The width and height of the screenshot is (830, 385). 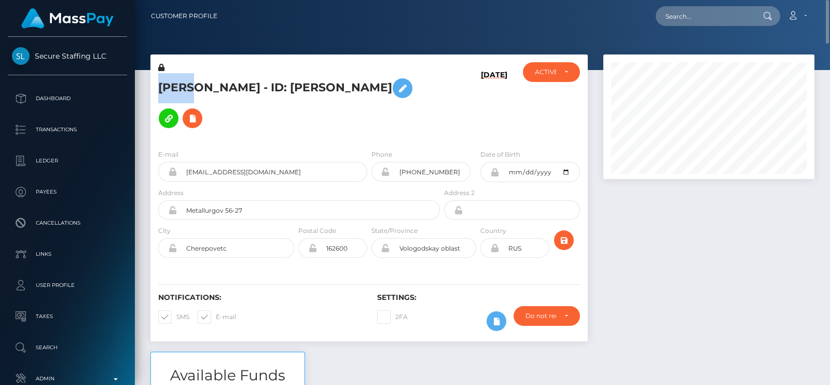 I want to click on a: Transactions, so click(x=67, y=130).